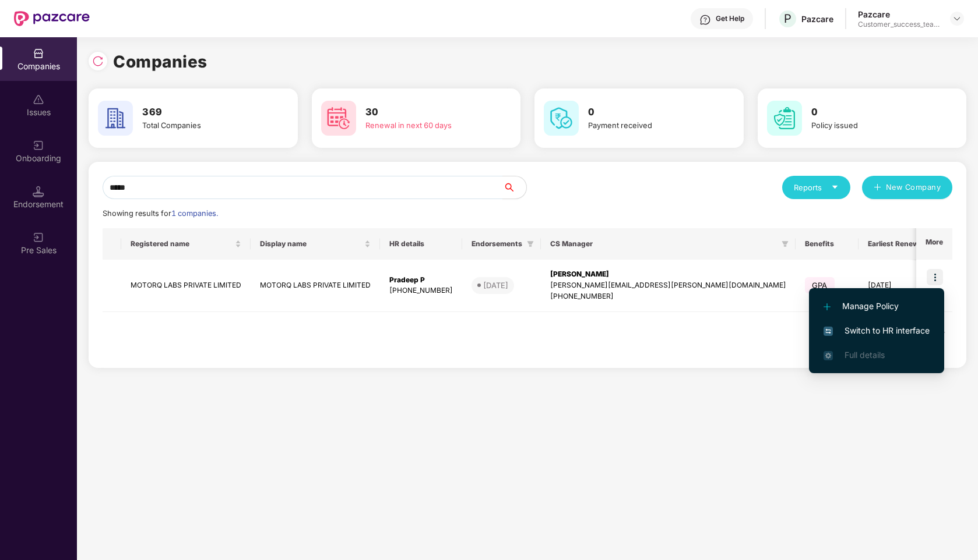 The height and width of the screenshot is (560, 978). I want to click on div: Pradeep P, so click(420, 280).